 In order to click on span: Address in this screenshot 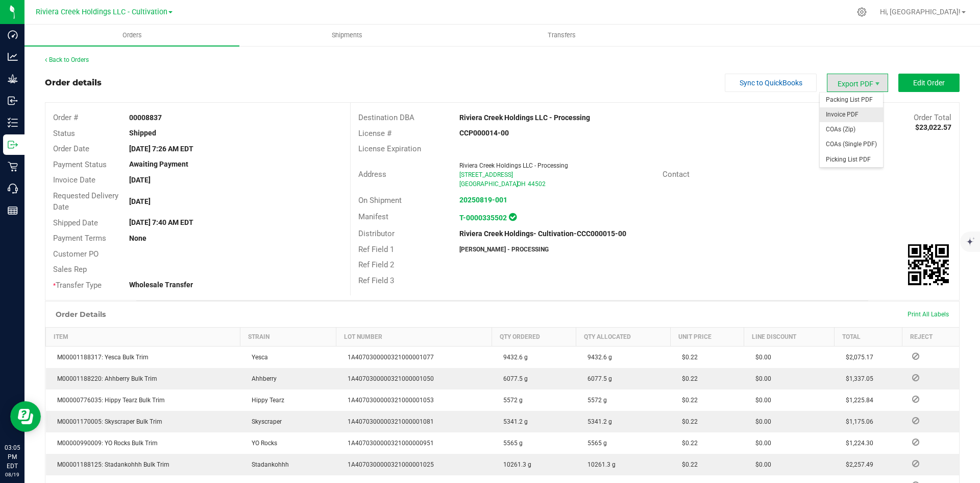, I will do `click(372, 174)`.